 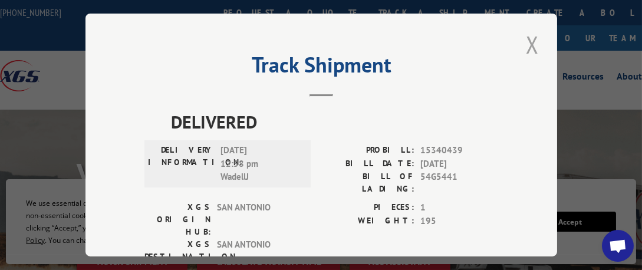 I want to click on span: 1, so click(x=459, y=207).